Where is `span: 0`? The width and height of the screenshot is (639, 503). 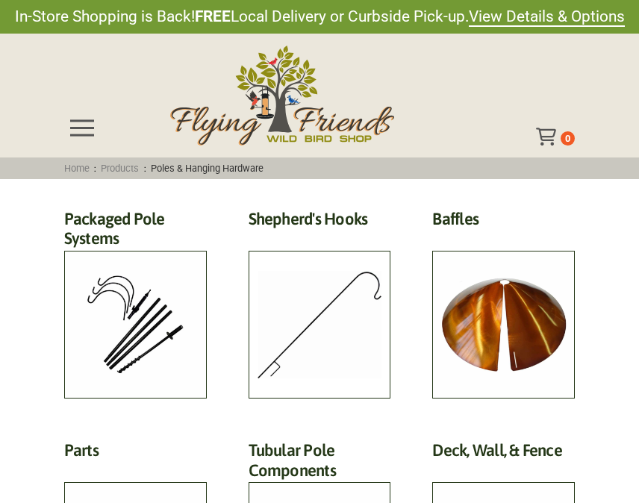
span: 0 is located at coordinates (568, 138).